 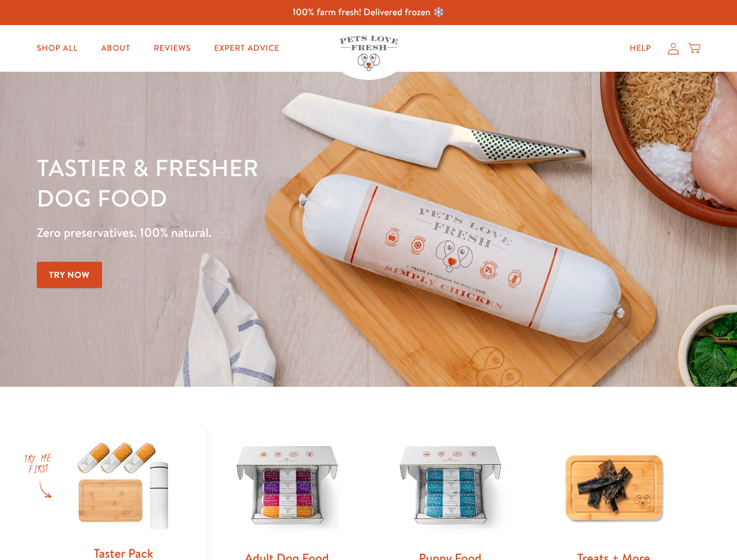 I want to click on a: Reviews, so click(x=171, y=48).